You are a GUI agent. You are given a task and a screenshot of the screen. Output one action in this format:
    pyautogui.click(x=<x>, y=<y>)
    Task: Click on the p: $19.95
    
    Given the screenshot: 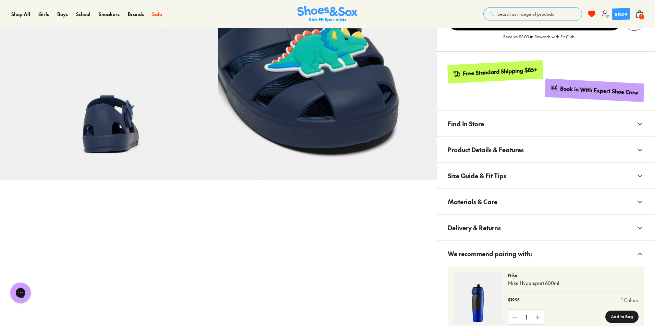 What is the action you would take?
    pyautogui.click(x=513, y=300)
    